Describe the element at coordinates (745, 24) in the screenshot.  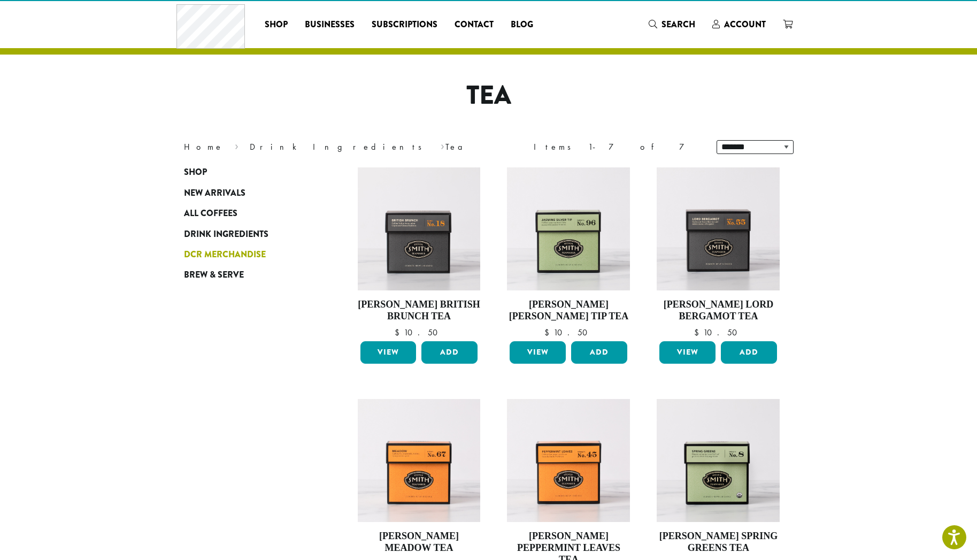
I see `span: Account` at that location.